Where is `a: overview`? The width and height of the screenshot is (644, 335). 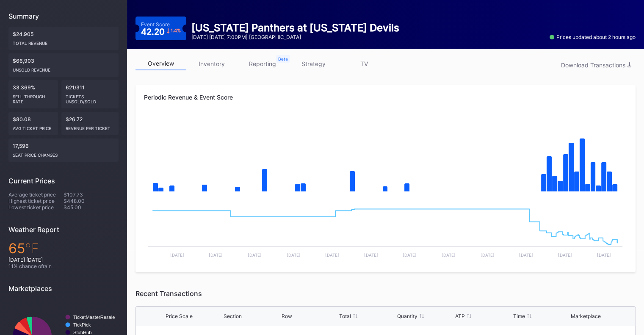 a: overview is located at coordinates (161, 64).